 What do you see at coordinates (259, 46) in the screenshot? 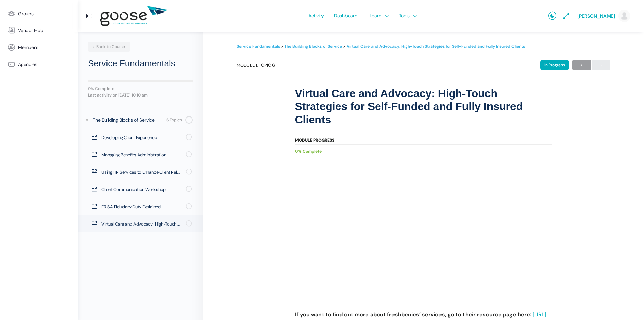
I see `a: Service Fundamentals` at bounding box center [259, 46].